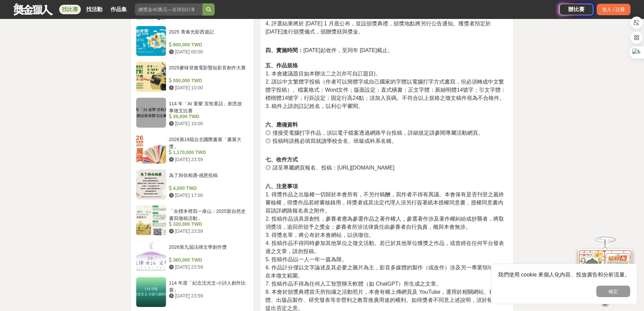 Image resolution: width=644 pixels, height=311 pixels. What do you see at coordinates (385, 299) in the screenshot?
I see `span: 8. 本會於頒獎典禮當天所拍攝之活動照片，本會有權上傳網頁及 YouTube，運用於相關網站、社群媒體、出版品製作、研究發表等非營利之教育推廣用途的權利。如得獎者不同意上述說明，須於報名時提出否...` at bounding box center [385, 299].